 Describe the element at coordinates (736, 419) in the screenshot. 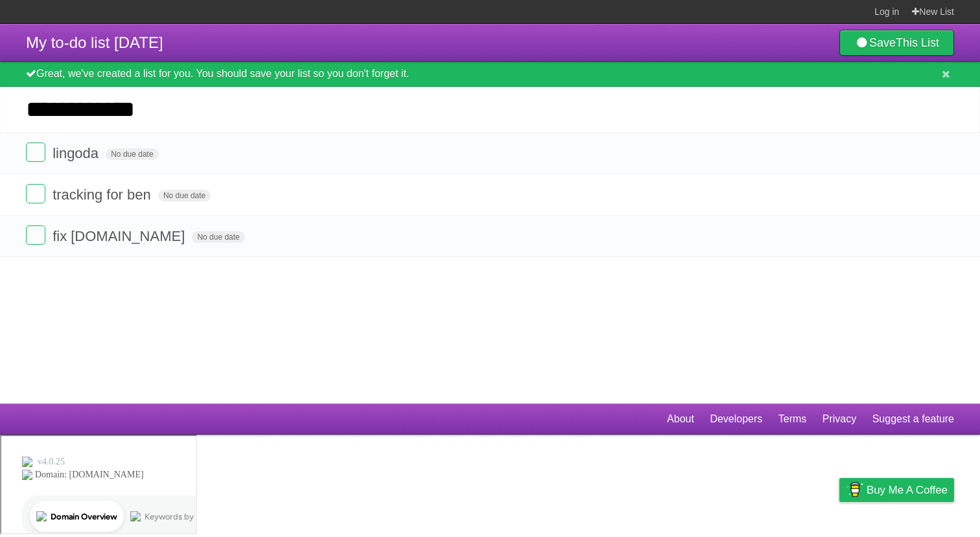

I see `a: Developers` at that location.